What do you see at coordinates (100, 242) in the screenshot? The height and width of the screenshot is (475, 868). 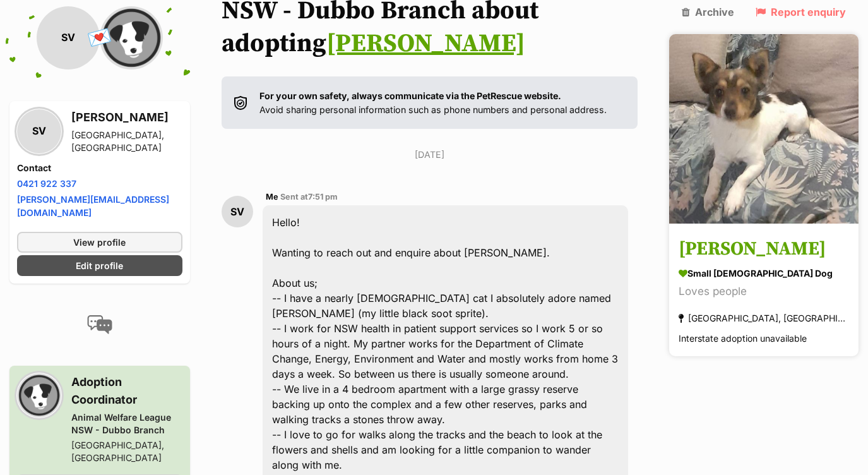 I see `a: View profile` at bounding box center [100, 242].